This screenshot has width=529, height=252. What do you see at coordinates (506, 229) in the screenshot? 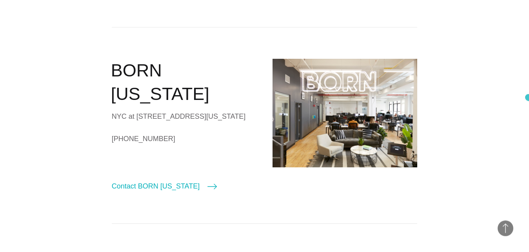
I see `span: Back to Top` at bounding box center [506, 229].